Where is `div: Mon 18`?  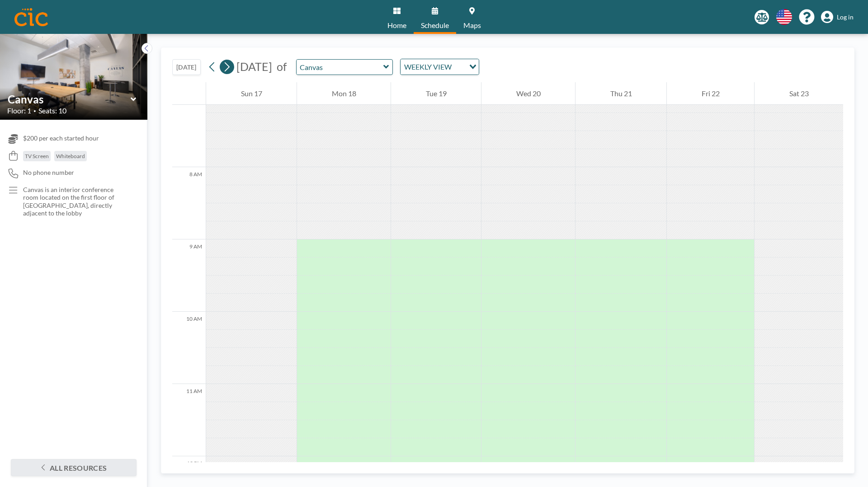
div: Mon 18 is located at coordinates (344, 93).